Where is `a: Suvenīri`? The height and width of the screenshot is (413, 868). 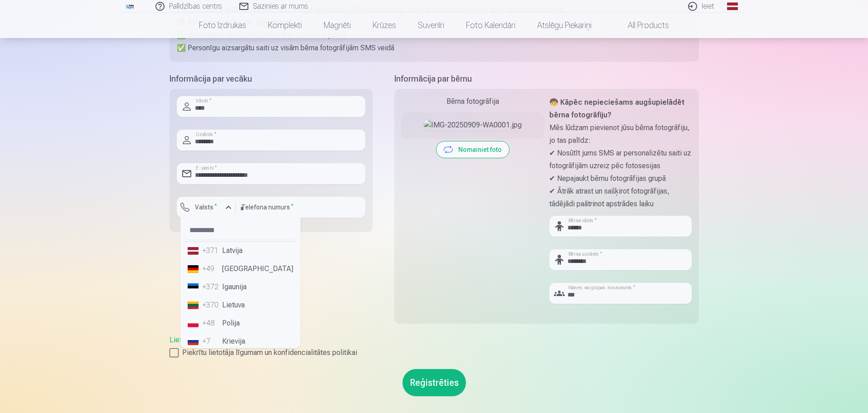
a: Suvenīri is located at coordinates (431, 25).